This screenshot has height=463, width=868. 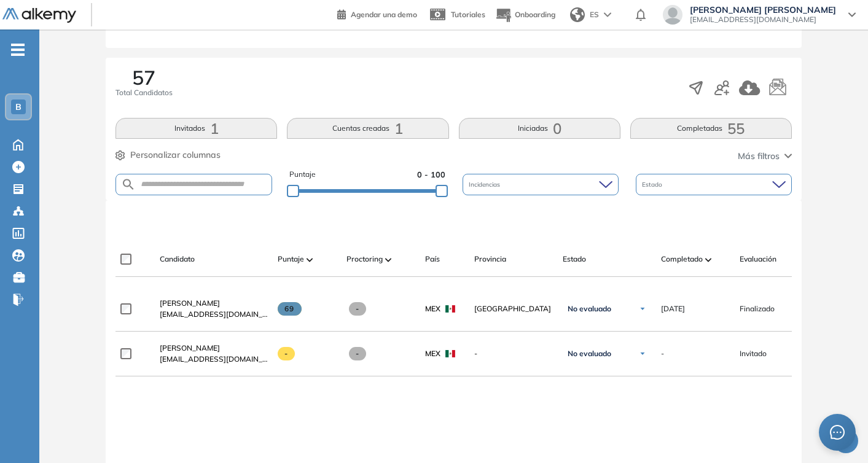 What do you see at coordinates (364, 259) in the screenshot?
I see `span: Proctoring` at bounding box center [364, 259].